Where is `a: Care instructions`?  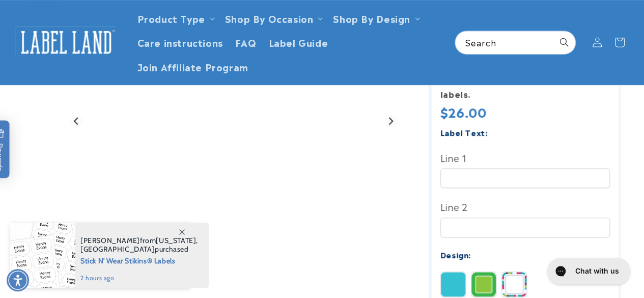
a: Care instructions is located at coordinates (180, 42).